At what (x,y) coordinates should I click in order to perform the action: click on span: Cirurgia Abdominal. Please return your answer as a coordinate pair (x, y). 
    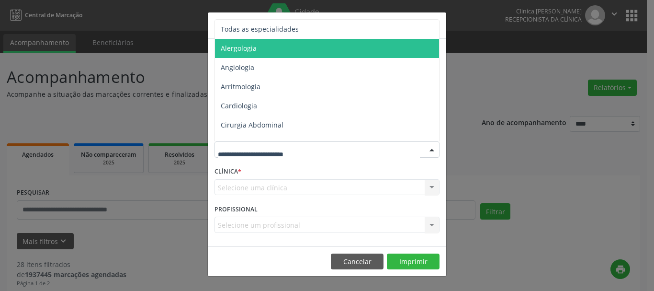
    Looking at the image, I should click on (252, 124).